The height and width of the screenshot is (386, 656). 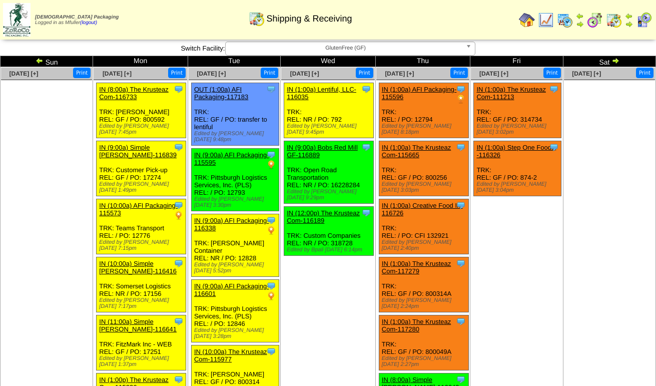 What do you see at coordinates (346, 48) in the screenshot?
I see `span: GlutenFree (GF)` at bounding box center [346, 48].